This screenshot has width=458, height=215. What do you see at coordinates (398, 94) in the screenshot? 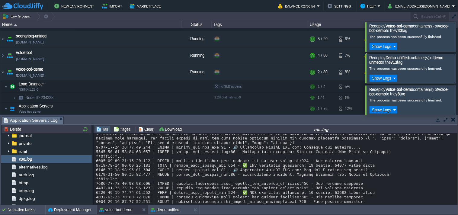
I see `b: v8` at bounding box center [398, 94].